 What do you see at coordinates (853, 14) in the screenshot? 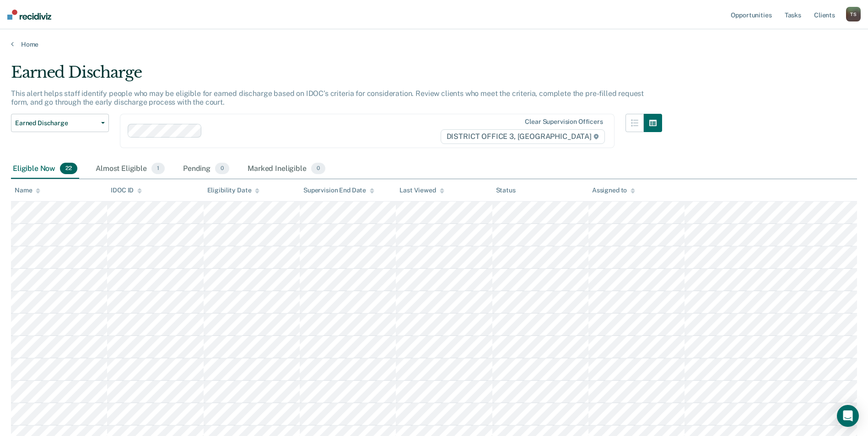
I see `button: TS` at bounding box center [853, 14].